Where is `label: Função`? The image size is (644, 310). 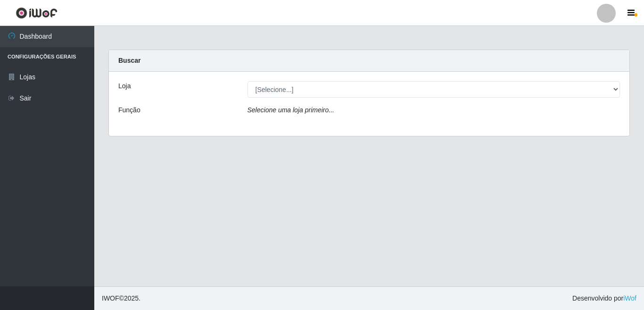
label: Função is located at coordinates (129, 110).